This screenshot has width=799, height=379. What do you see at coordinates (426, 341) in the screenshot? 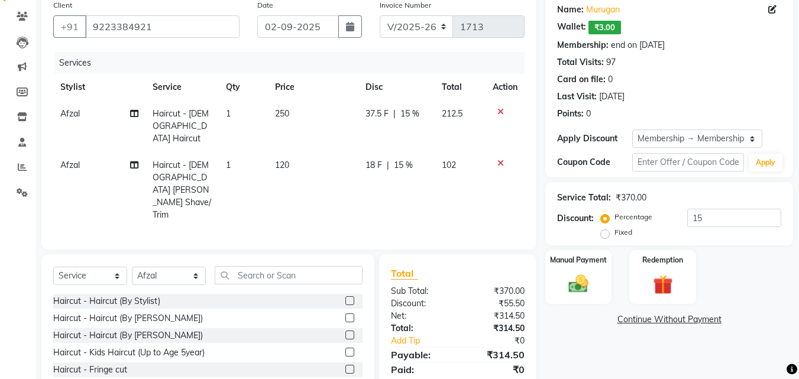
I see `a: Add Tip` at bounding box center [426, 341].